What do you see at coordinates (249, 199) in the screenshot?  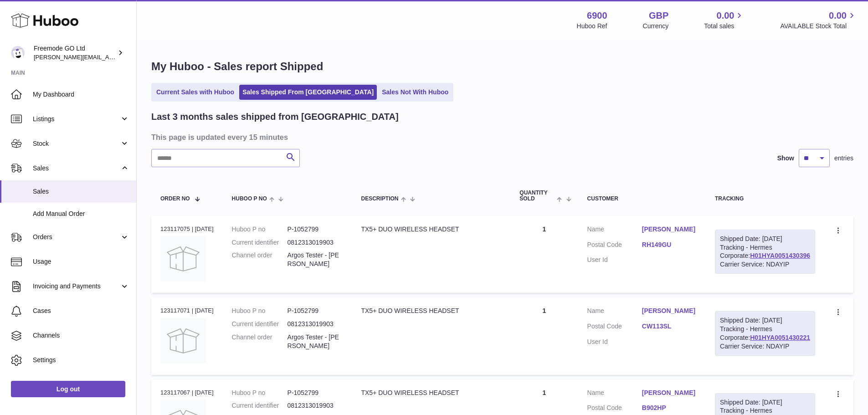 I see `span: Huboo P no` at bounding box center [249, 199].